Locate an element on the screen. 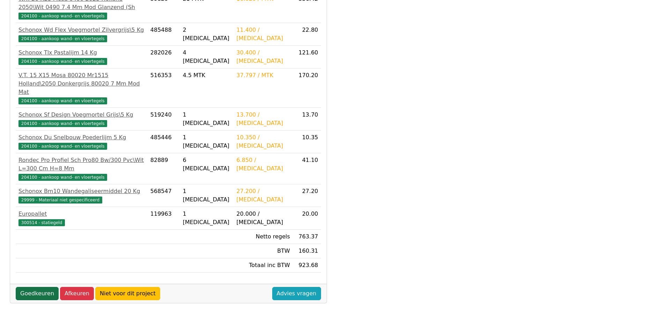 Image resolution: width=662 pixels, height=333 pixels. td: 10.35 is located at coordinates (307, 142).